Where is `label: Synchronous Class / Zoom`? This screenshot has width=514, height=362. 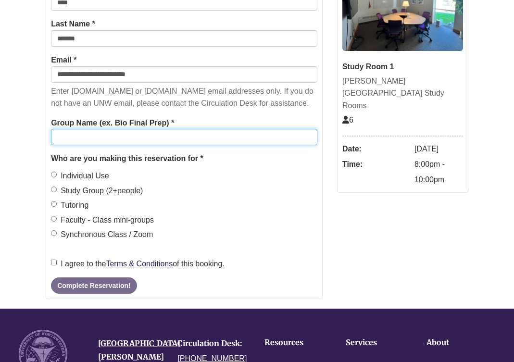
label: Synchronous Class / Zoom is located at coordinates (102, 235).